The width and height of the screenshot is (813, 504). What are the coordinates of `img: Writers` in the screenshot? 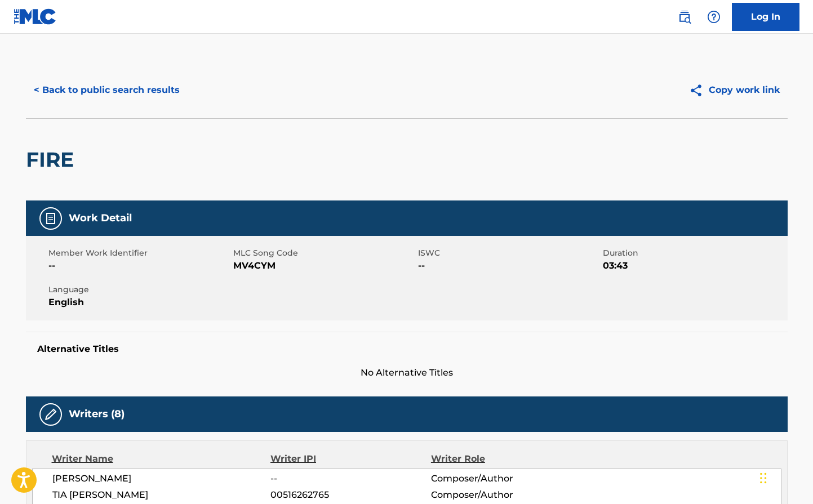 It's located at (51, 414).